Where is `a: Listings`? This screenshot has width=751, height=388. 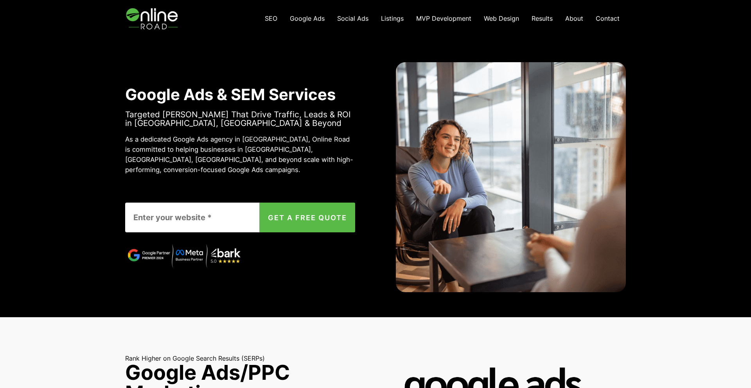
a: Listings is located at coordinates (392, 18).